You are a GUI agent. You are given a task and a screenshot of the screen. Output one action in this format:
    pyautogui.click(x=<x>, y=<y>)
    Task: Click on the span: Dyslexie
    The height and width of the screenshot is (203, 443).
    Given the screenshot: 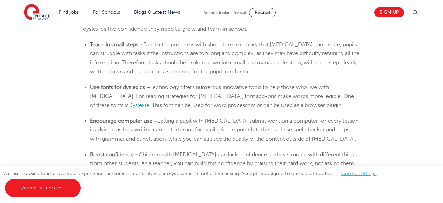 What is the action you would take?
    pyautogui.click(x=139, y=105)
    